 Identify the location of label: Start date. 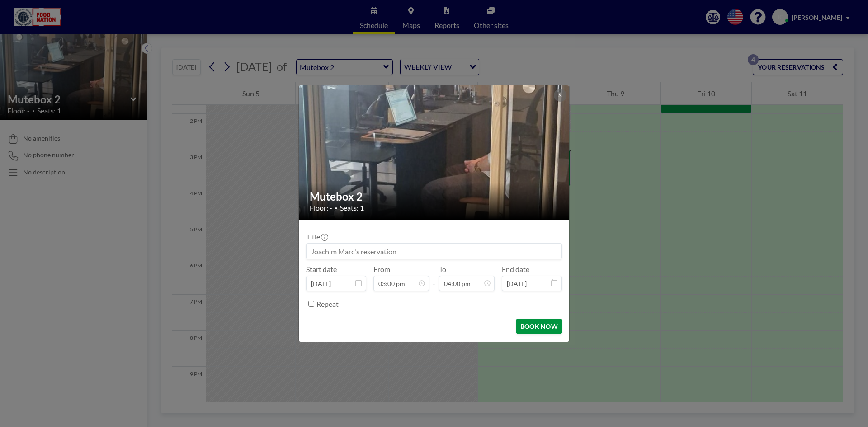
(321, 270).